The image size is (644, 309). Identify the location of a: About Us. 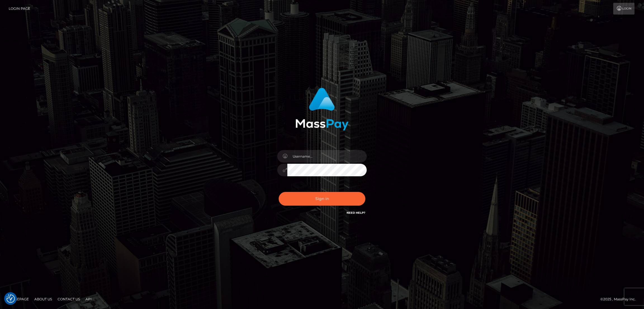
(43, 299).